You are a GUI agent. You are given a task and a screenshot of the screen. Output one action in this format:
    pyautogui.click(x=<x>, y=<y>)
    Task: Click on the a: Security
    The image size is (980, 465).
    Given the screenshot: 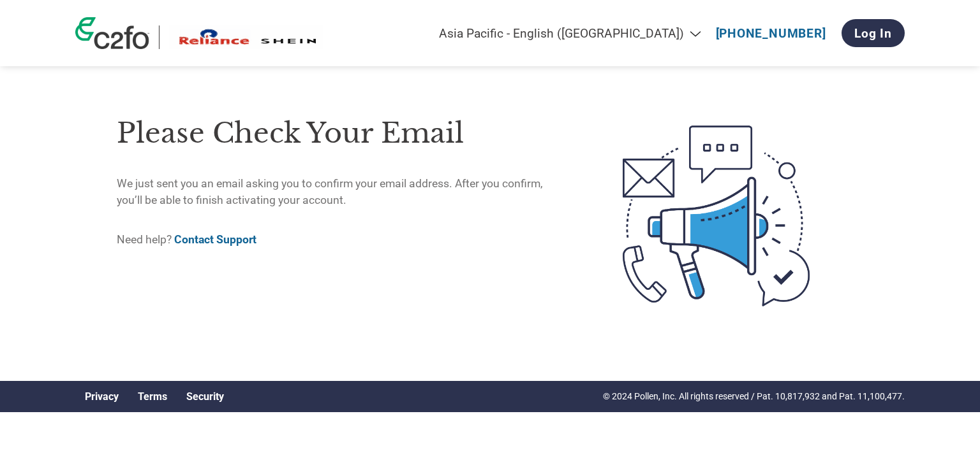 What is the action you would take?
    pyautogui.click(x=204, y=396)
    